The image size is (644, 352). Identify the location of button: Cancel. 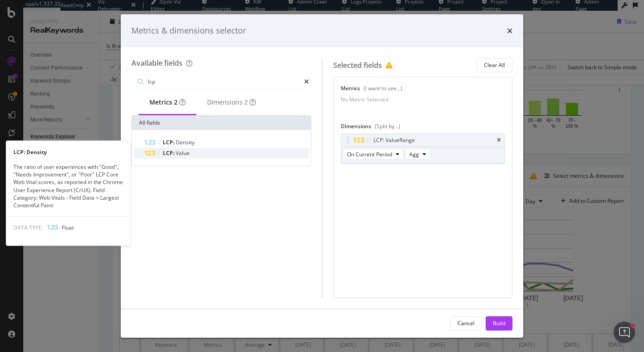
(466, 323).